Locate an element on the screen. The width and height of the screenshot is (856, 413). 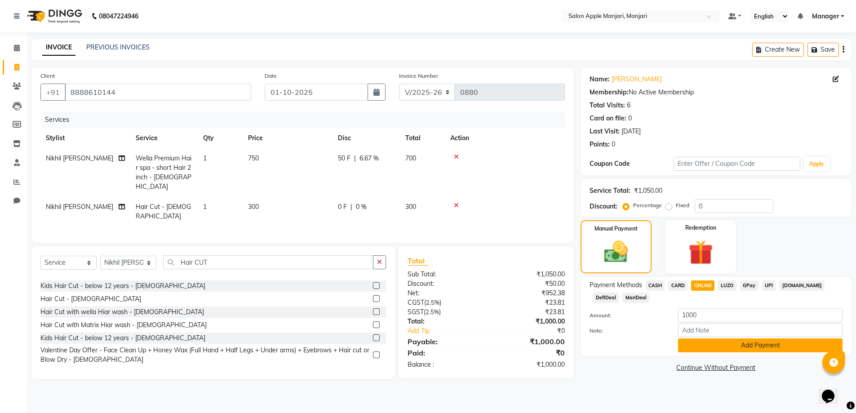
div: Last Visit: is located at coordinates (605, 131).